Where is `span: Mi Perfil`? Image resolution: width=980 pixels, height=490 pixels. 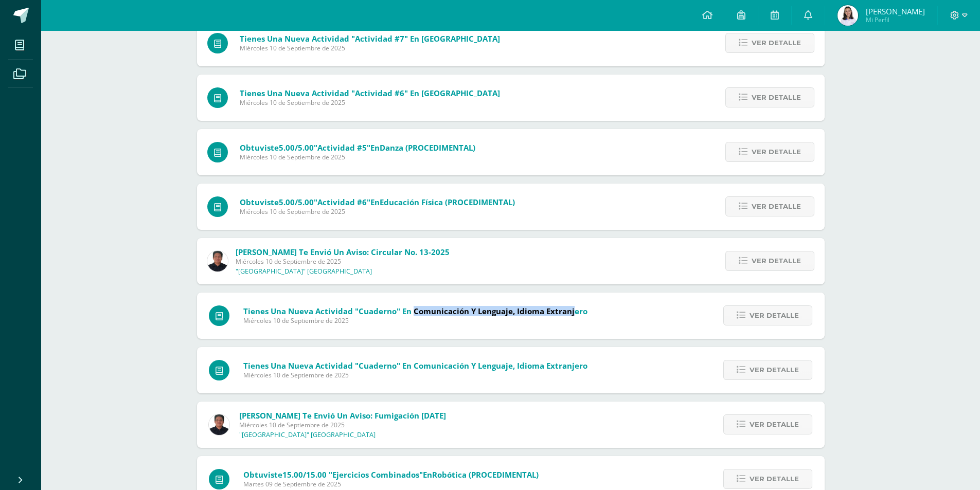 span: Mi Perfil is located at coordinates (895, 19).